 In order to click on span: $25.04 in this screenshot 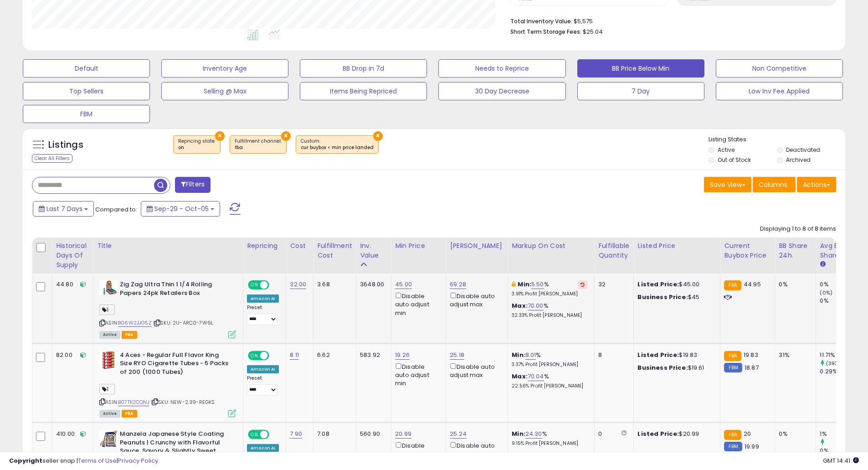, I will do `click(592, 32)`.